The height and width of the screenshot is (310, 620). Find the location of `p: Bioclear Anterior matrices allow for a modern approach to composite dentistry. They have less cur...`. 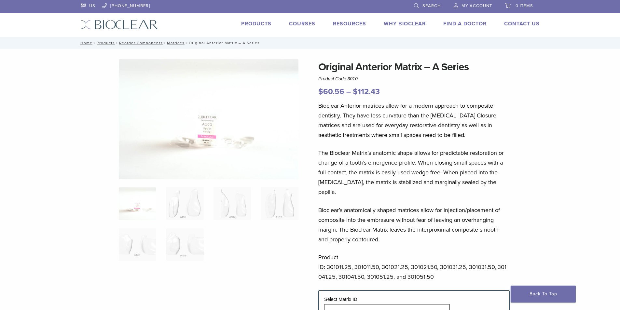

p: Bioclear Anterior matrices allow for a modern approach to composite dentistry. They have less cur... is located at coordinates (414, 120).